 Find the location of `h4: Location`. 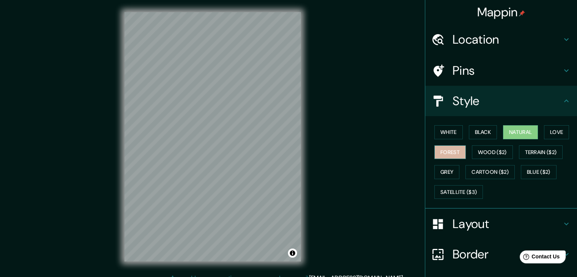

h4: Location is located at coordinates (507, 39).